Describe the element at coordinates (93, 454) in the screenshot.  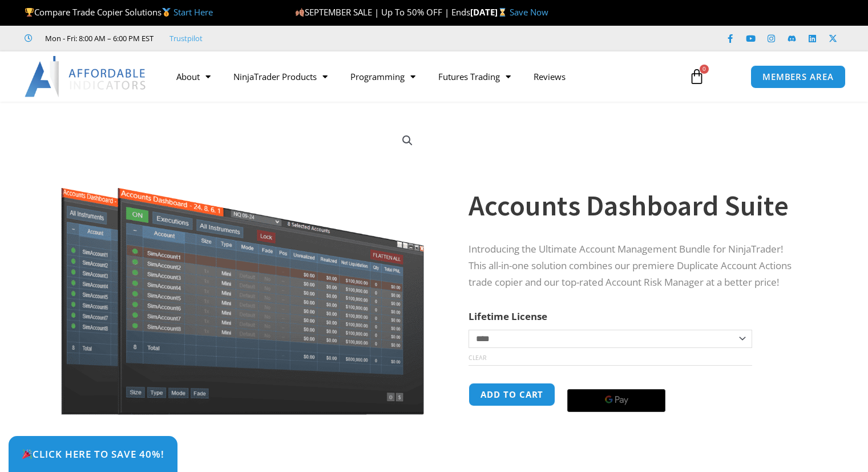
I see `a: 🎉Click Here to save 40%!` at that location.